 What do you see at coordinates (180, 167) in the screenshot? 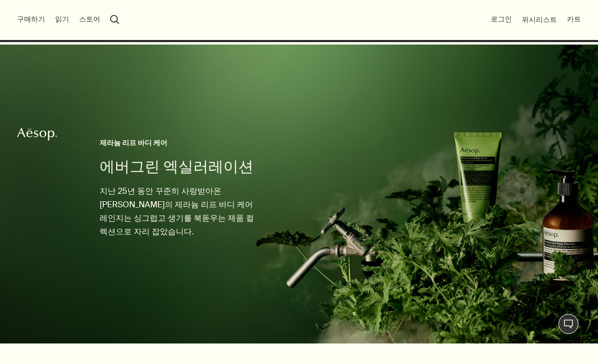
I see `h1: 에버그린 엑실러레이션` at bounding box center [180, 167].